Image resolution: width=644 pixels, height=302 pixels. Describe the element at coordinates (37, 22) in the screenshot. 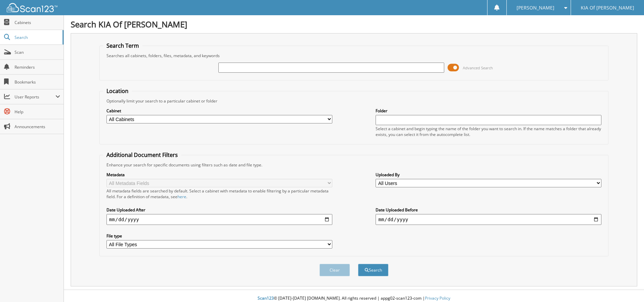

I see `span: Cabinets` at that location.